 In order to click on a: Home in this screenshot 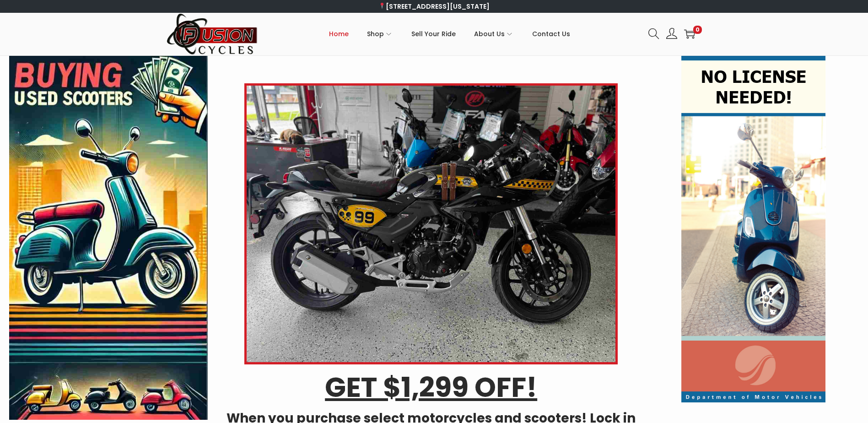, I will do `click(338, 34)`.